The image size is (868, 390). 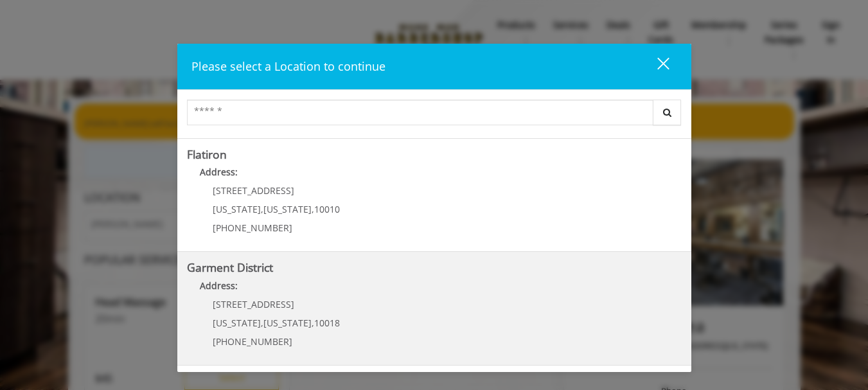 What do you see at coordinates (207, 154) in the screenshot?
I see `b: Flatiron` at bounding box center [207, 154].